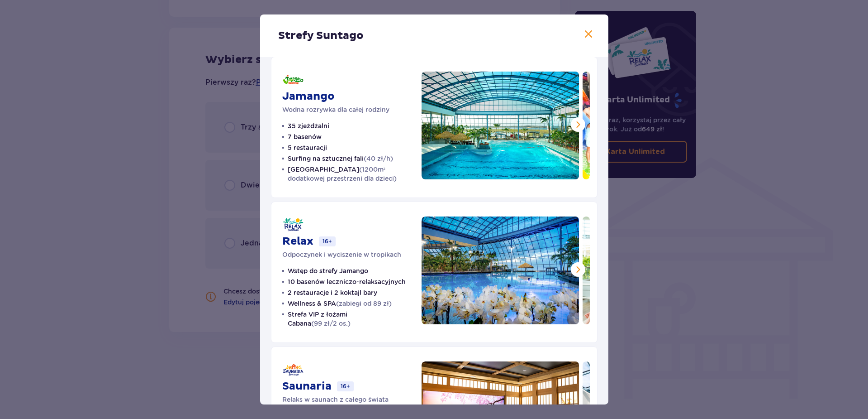  I want to click on span: (99 zł/2 os.), so click(331, 323).